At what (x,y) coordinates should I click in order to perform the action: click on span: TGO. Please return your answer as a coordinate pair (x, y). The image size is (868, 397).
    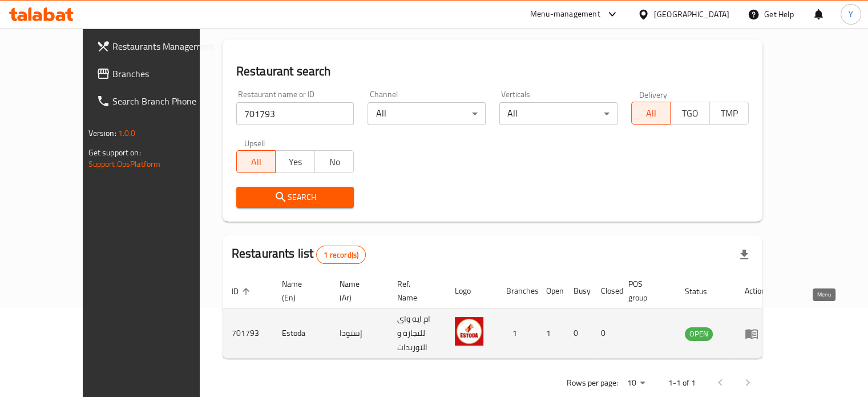
    Looking at the image, I should click on (690, 113).